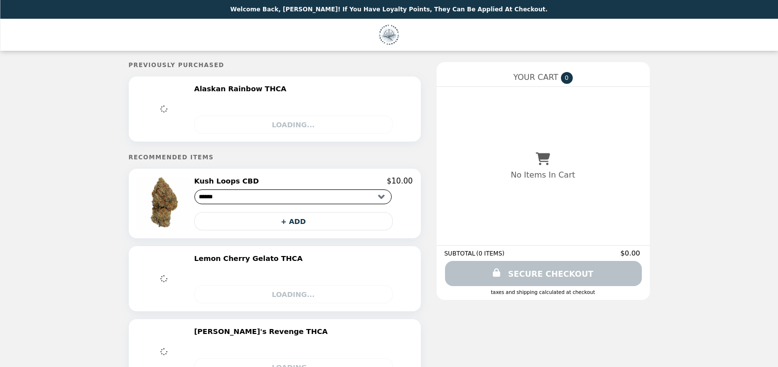  What do you see at coordinates (567, 78) in the screenshot?
I see `span: 0` at bounding box center [567, 78].